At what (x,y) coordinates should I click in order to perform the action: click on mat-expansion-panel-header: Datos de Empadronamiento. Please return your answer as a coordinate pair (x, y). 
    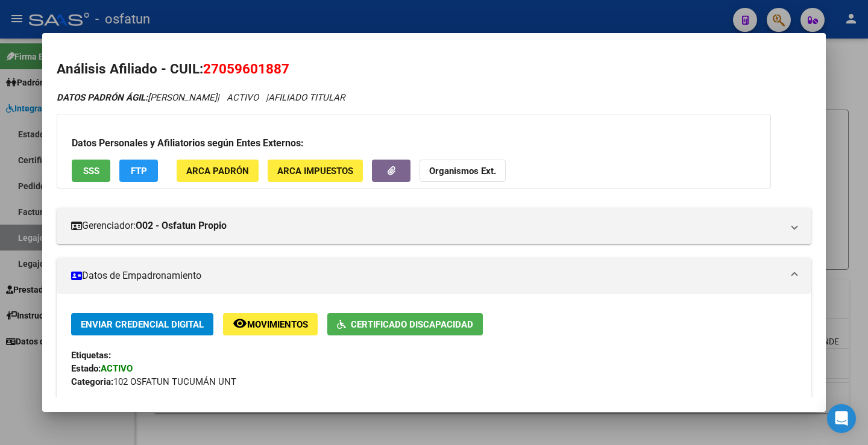
    Looking at the image, I should click on (434, 275).